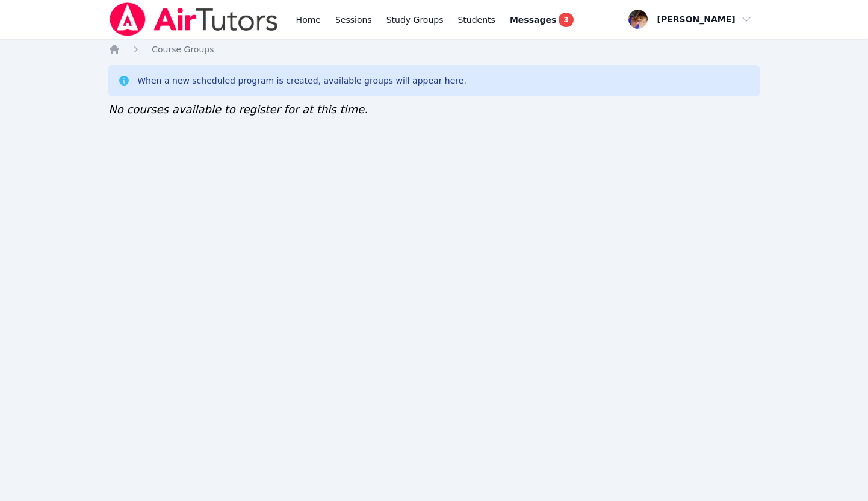  Describe the element at coordinates (183, 50) in the screenshot. I see `span: Course Groups` at that location.